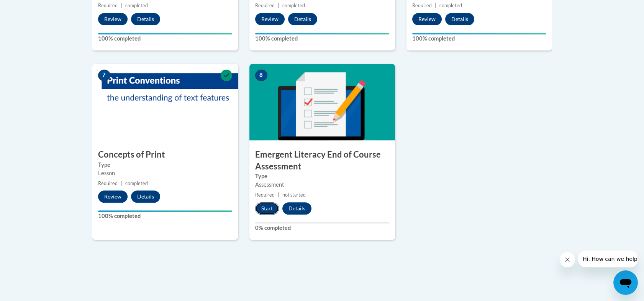 Image resolution: width=644 pixels, height=301 pixels. I want to click on h3: Emergent Literacy End of Course Assessment, so click(322, 161).